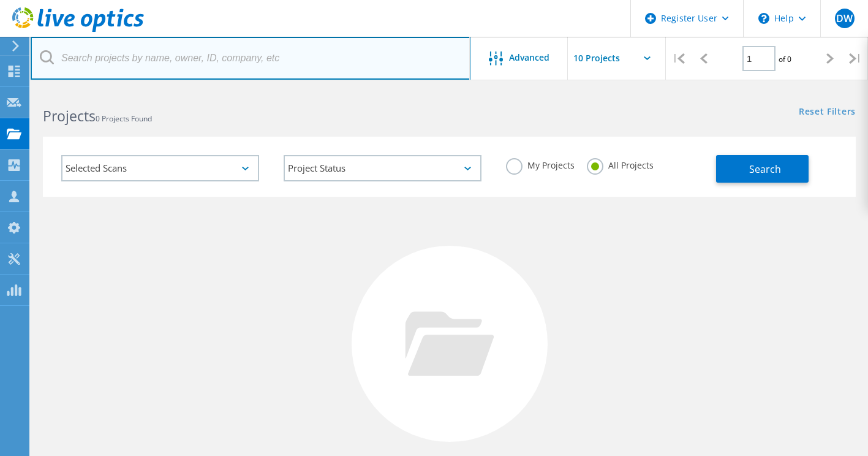 This screenshot has width=868, height=456. Describe the element at coordinates (160, 168) in the screenshot. I see `div: Selected Scans` at that location.